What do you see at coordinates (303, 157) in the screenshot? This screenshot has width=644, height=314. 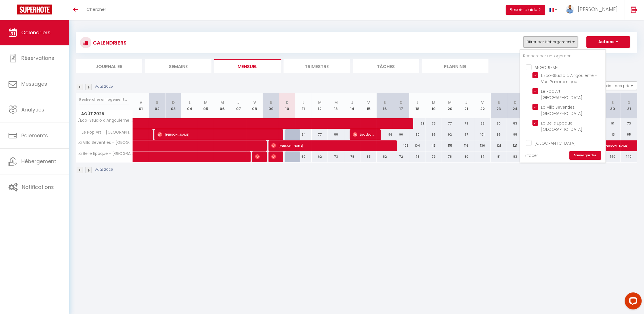 I see `div: 60` at bounding box center [303, 157].